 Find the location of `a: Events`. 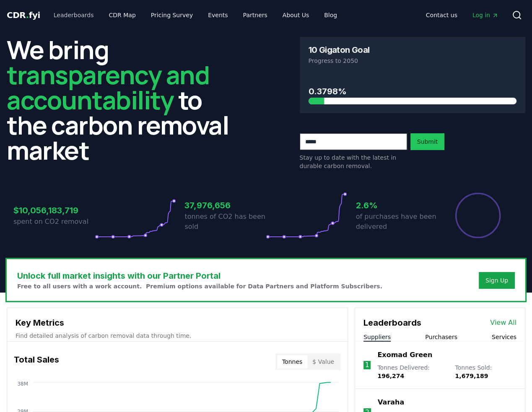

a: Events is located at coordinates (218, 15).